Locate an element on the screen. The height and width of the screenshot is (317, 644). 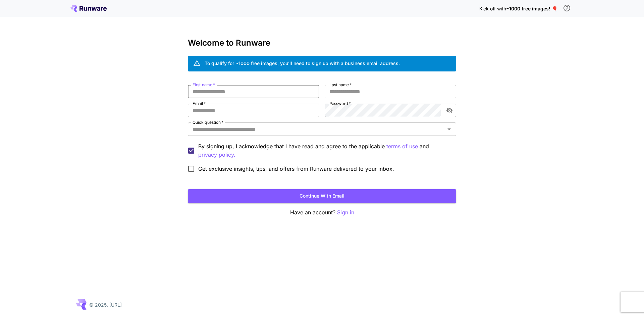
p: Sign in is located at coordinates (346, 212).